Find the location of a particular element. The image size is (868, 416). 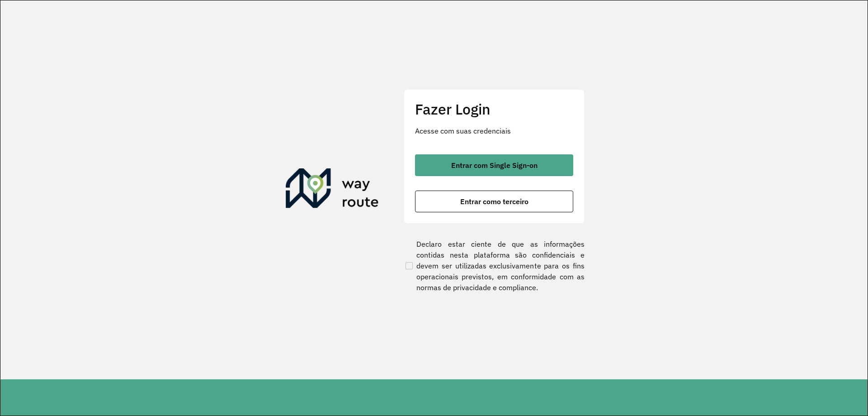

img: Roteirizador AmbevTech is located at coordinates (333, 190).